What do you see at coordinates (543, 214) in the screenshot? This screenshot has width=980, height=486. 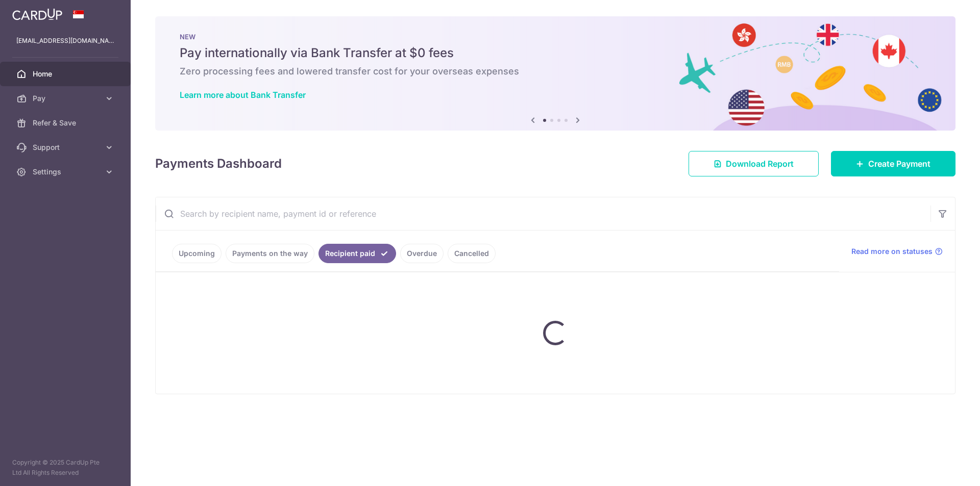 I see `input: Search by recipient name, payment id or reference` at bounding box center [543, 214].